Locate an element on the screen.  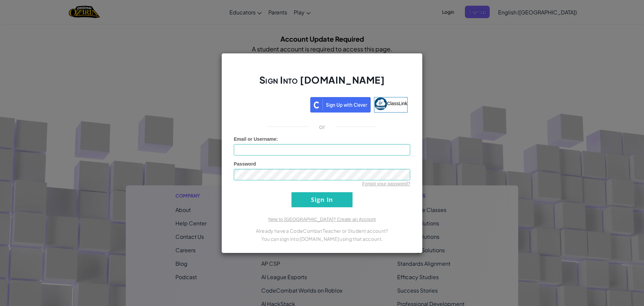
img: clever_sso_button@2x.png is located at coordinates (340, 105).